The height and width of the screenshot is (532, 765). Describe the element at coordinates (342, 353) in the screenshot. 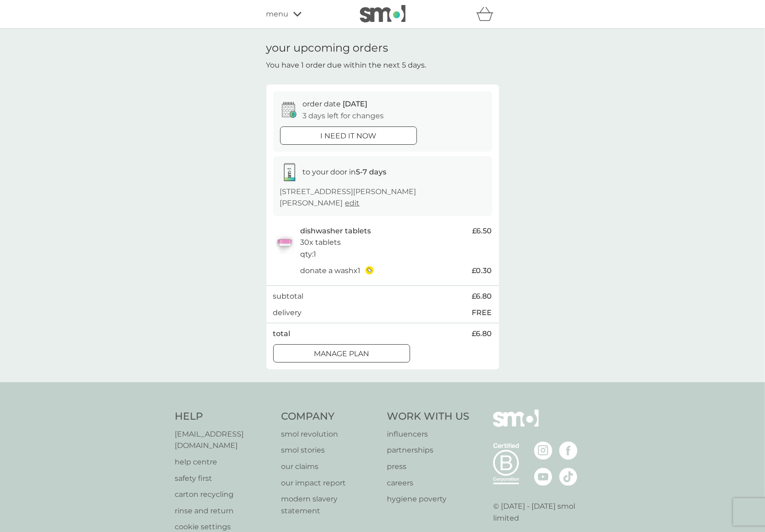

I see `button: Manage plan` at that location.